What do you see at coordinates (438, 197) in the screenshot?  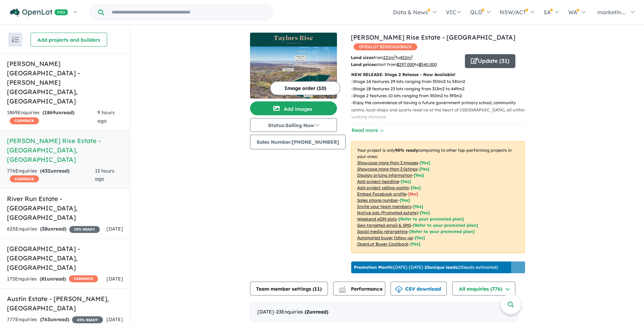 I see `p: Your project is only comparing to other top-performing projects in your area: - - - - - - - - - -...` at bounding box center [438, 197].